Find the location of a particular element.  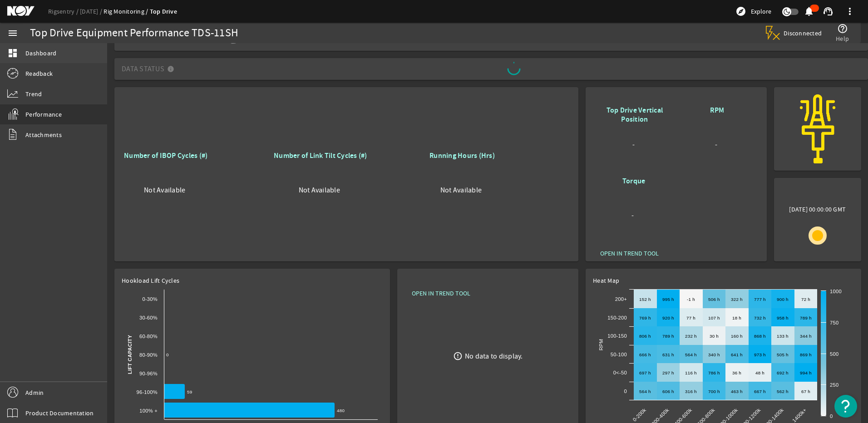

b: Running Hours (Hrs) is located at coordinates (463, 155).